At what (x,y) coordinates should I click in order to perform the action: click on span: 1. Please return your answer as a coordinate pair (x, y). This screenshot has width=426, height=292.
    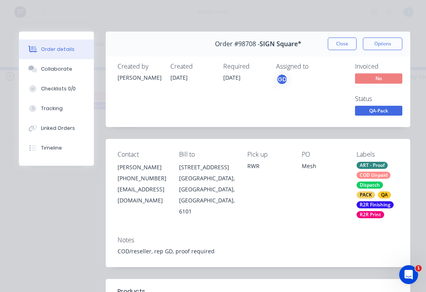
    Looking at the image, I should click on (419, 269).